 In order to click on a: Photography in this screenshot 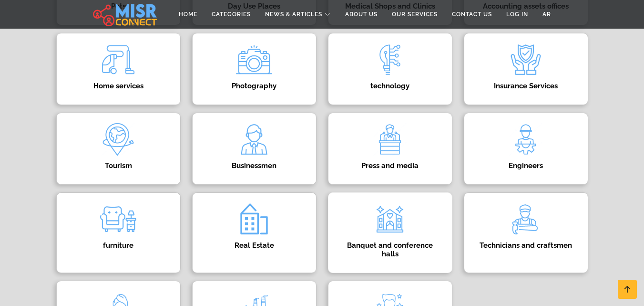, I will do `click(254, 69)`.